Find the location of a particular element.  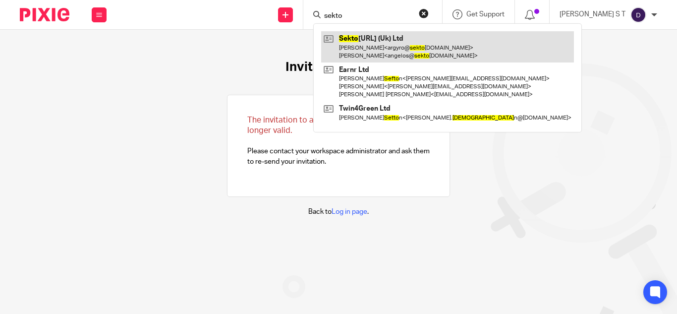

h1: Invitation expired is located at coordinates (339, 67).